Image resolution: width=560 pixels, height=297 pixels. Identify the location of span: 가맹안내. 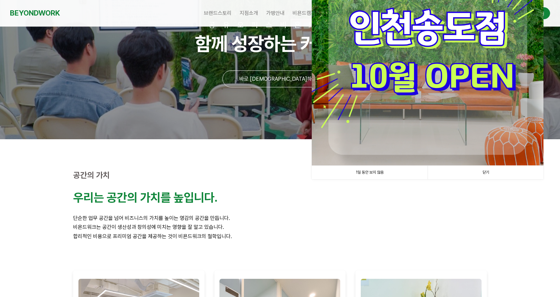
(275, 13).